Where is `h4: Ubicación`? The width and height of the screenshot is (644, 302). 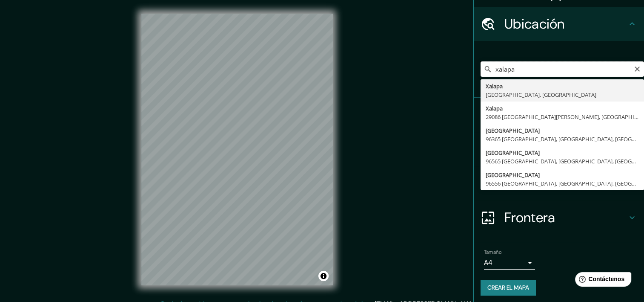 h4: Ubicación is located at coordinates (566, 24).